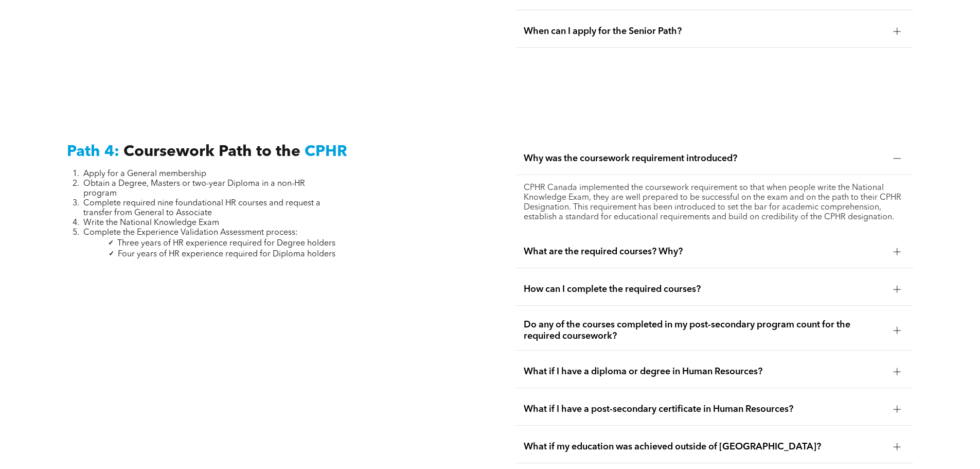  Describe the element at coordinates (144, 174) in the screenshot. I see `span: Apply for a General membership` at that location.